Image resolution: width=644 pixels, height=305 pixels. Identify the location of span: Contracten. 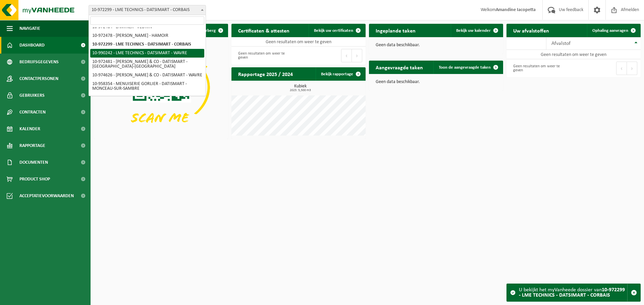
(32, 112).